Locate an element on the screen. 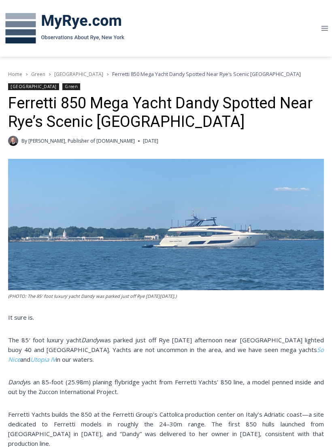  span: Green is located at coordinates (38, 74).